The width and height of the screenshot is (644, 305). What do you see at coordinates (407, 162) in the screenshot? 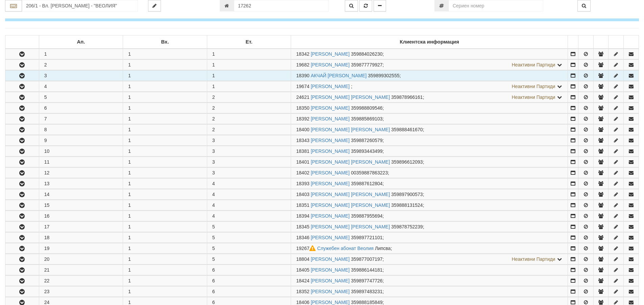
I see `span: 359896612093` at bounding box center [407, 162].